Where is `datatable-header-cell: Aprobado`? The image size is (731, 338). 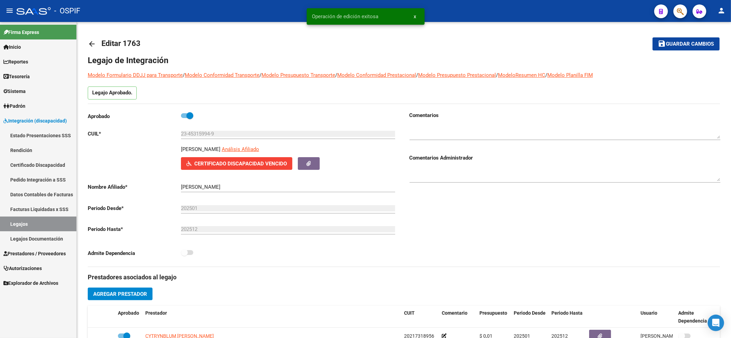
datatable-header-cell: Aprobado is located at coordinates (129, 317).